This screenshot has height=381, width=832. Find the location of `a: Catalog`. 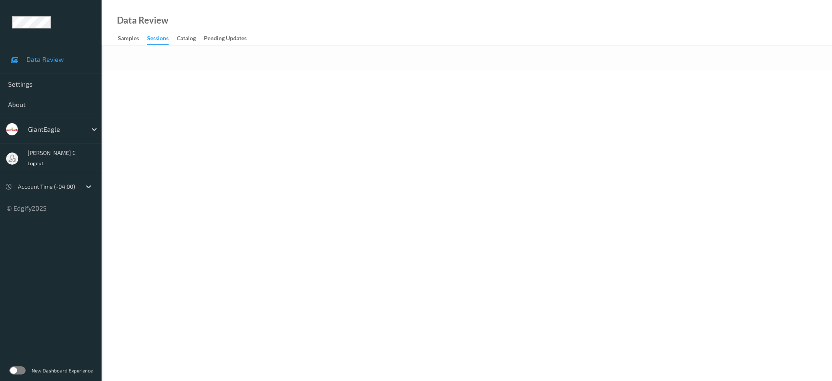

a: Catalog is located at coordinates (190, 39).